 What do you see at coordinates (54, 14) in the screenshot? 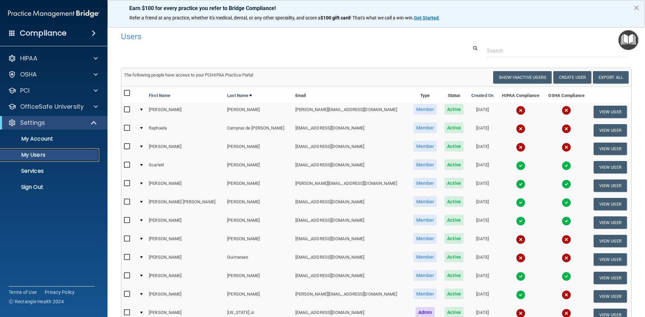
I see `img: PMB logo` at bounding box center [54, 14].